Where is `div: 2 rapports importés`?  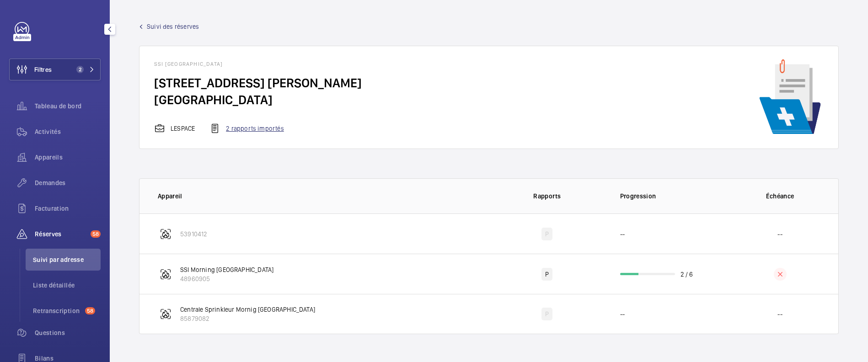
div: 2 rapports importés is located at coordinates (247, 128).